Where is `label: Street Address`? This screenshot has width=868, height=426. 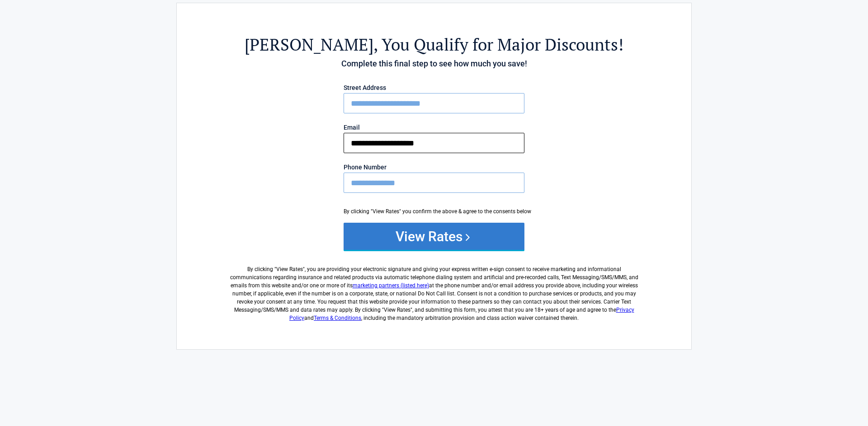 label: Street Address is located at coordinates (434, 88).